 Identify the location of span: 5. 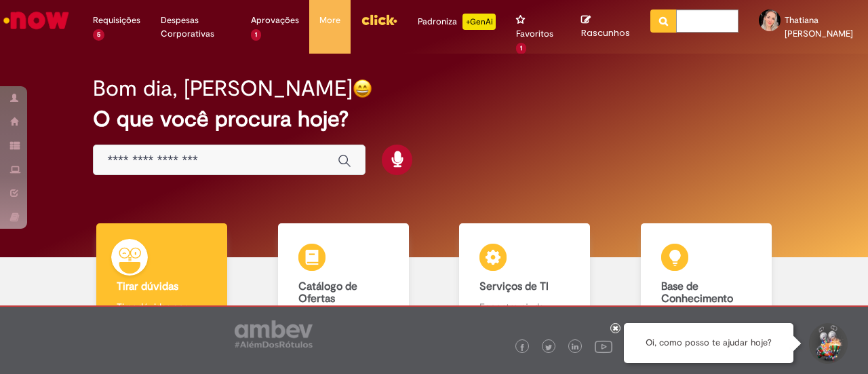
(98, 34).